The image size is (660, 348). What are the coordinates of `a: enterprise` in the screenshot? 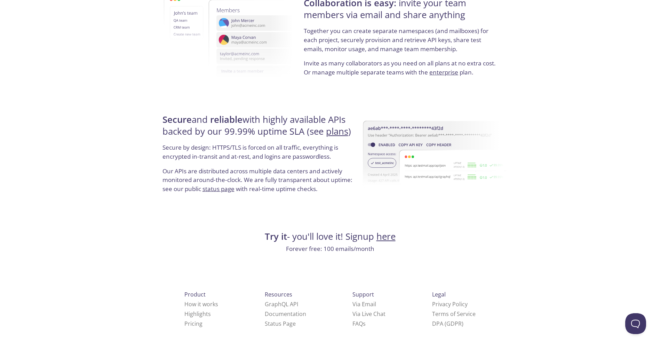 It's located at (443, 72).